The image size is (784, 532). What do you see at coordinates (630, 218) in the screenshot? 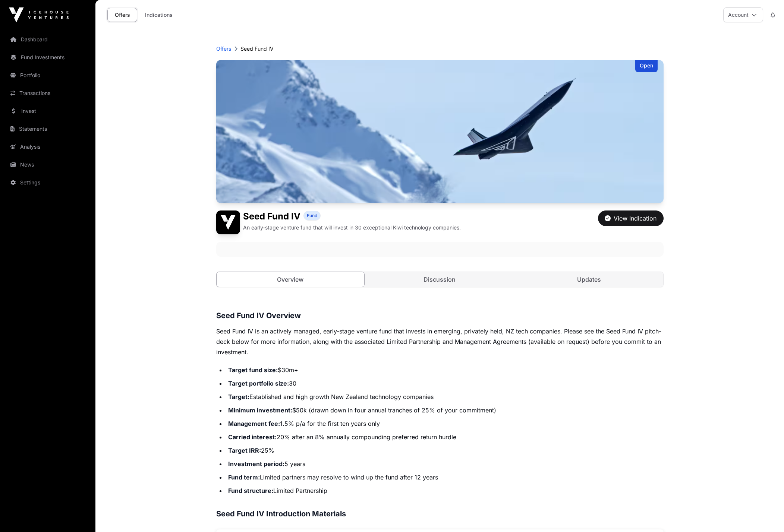
I see `div: View Indication` at bounding box center [630, 218].